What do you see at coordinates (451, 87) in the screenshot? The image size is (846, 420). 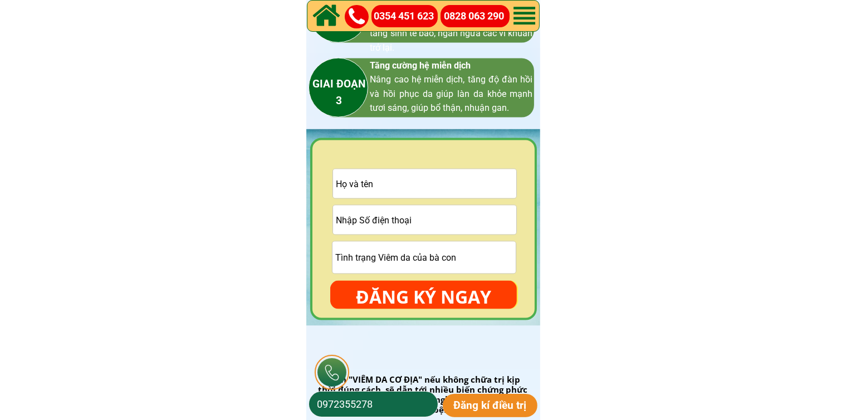 I see `h3: Tăng cường hệ miễn dịch` at bounding box center [451, 87].